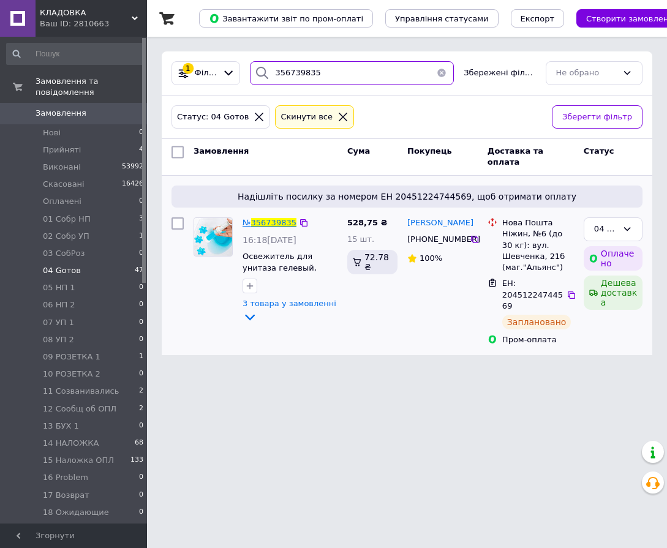 Image resolution: width=667 pixels, height=548 pixels. I want to click on input: Пошук, so click(75, 54).